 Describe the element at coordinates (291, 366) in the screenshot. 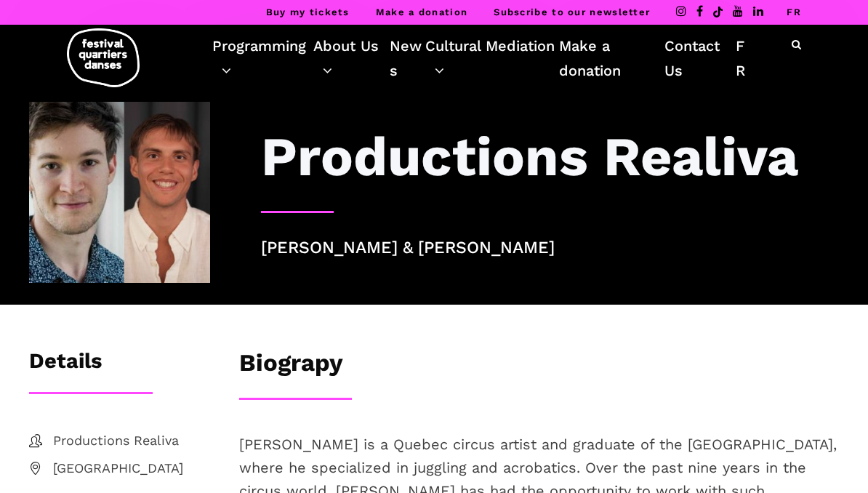

I see `h3: Biograpy` at that location.